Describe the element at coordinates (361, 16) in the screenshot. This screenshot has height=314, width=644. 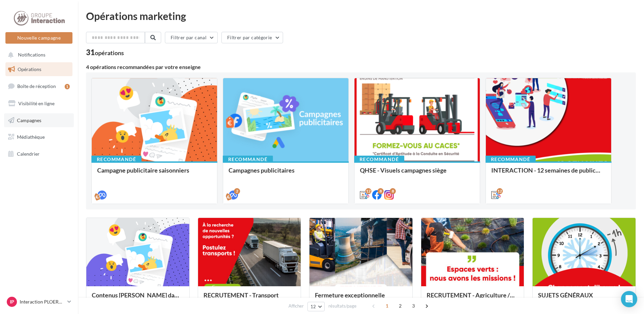
I see `div: Opérations marketing` at that location.